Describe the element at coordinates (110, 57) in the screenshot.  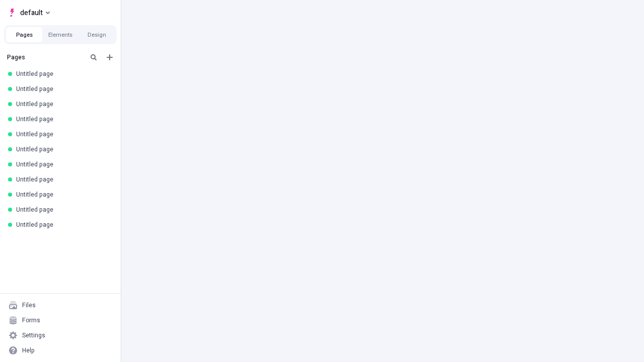
I see `button: Add new` at that location.